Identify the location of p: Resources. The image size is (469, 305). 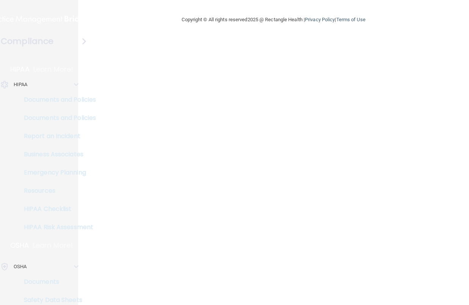
(57, 191).